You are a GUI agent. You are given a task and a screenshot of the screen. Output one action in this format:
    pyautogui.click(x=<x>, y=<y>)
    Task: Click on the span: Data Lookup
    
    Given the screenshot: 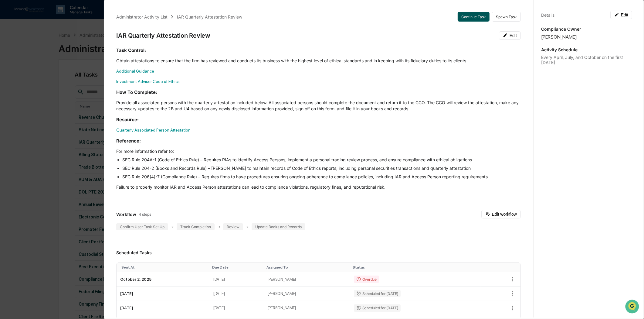 What is the action you would take?
    pyautogui.click(x=25, y=91)
    